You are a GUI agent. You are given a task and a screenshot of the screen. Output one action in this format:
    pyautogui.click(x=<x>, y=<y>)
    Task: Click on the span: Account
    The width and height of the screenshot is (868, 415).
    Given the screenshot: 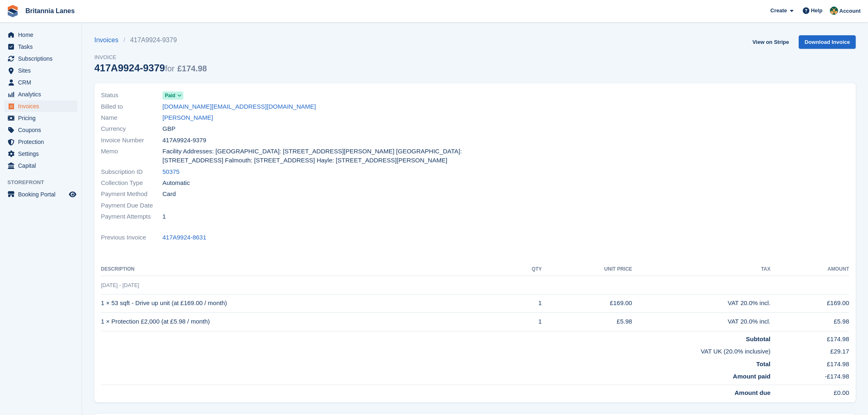 What is the action you would take?
    pyautogui.click(x=850, y=11)
    